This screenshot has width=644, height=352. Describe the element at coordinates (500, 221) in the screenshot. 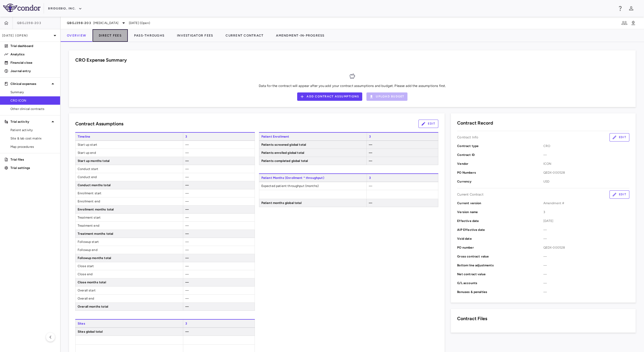

I see `p: Effective date` at that location.